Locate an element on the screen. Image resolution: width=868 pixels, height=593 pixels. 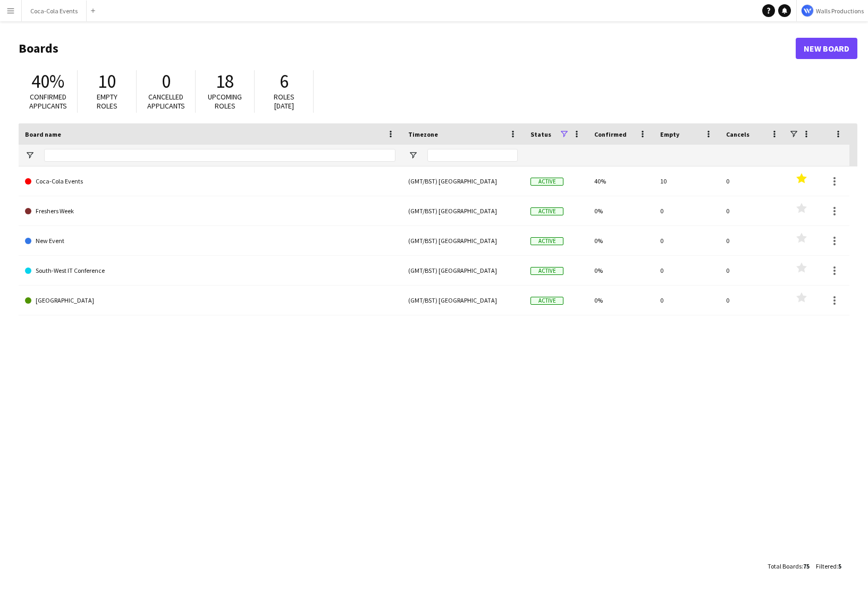
span: Total Boards is located at coordinates (785, 566).